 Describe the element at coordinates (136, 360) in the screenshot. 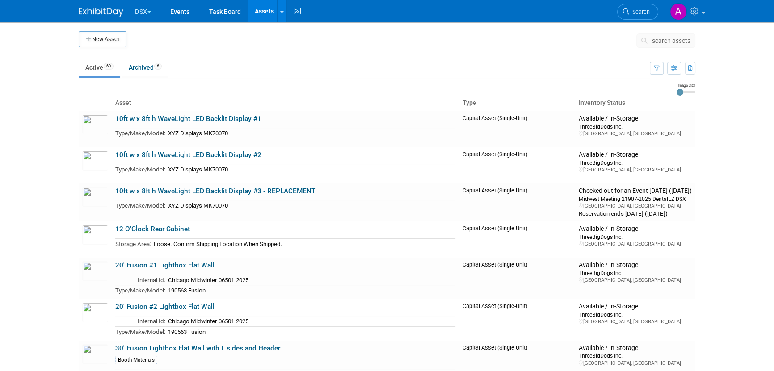

I see `div: Booth Materials` at that location.